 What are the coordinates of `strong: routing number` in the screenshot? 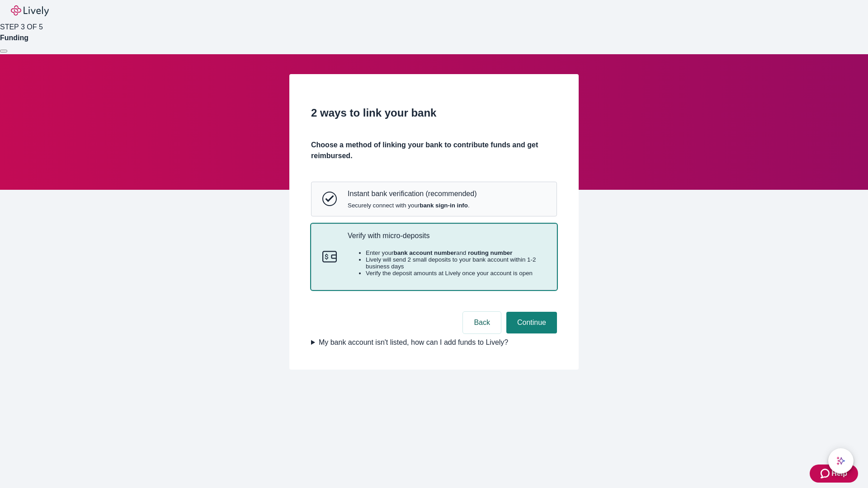 It's located at (490, 253).